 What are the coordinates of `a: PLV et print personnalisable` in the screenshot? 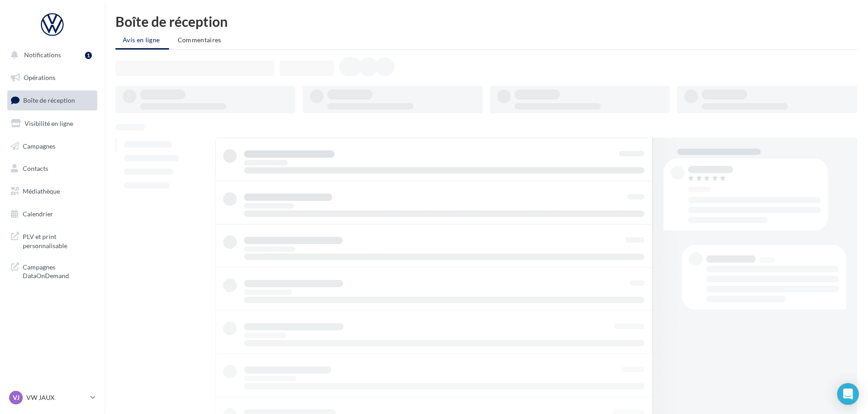 It's located at (52, 240).